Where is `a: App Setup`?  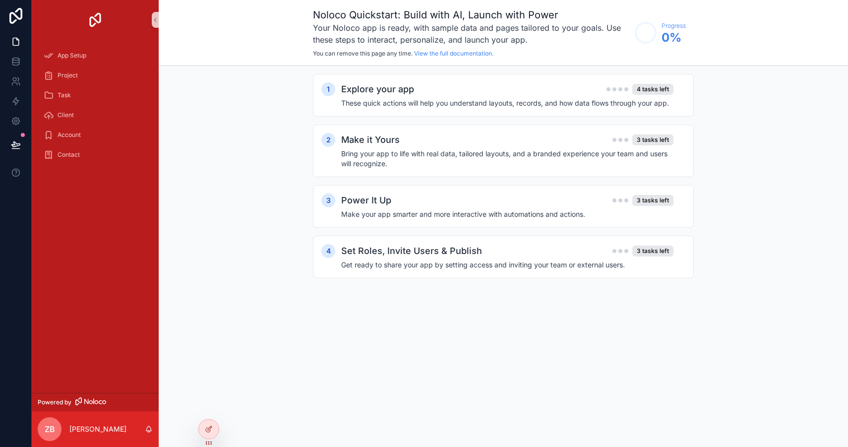
a: App Setup is located at coordinates (95, 56).